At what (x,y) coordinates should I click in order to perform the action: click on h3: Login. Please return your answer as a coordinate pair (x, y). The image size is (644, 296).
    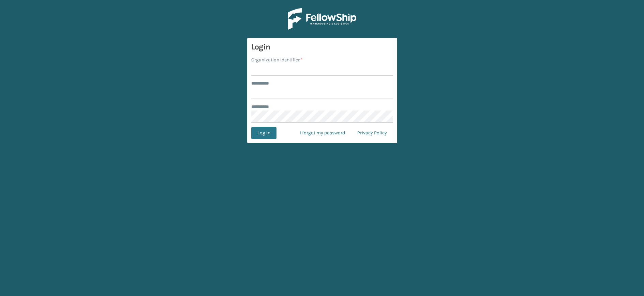
    Looking at the image, I should click on (322, 47).